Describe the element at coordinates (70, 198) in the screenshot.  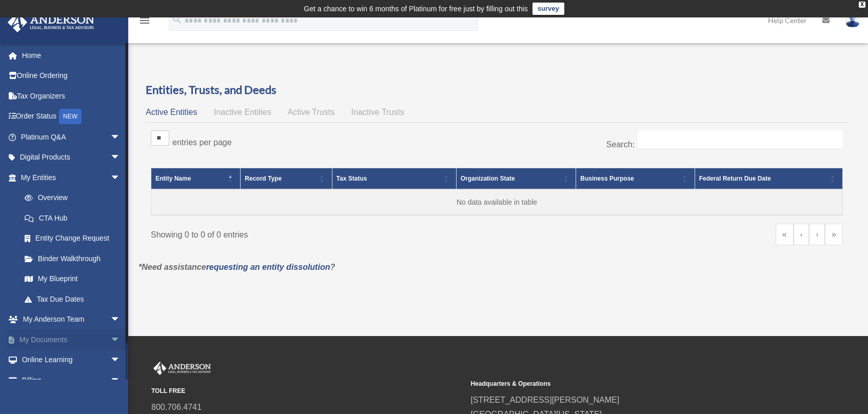
I see `a: Overview` at that location.